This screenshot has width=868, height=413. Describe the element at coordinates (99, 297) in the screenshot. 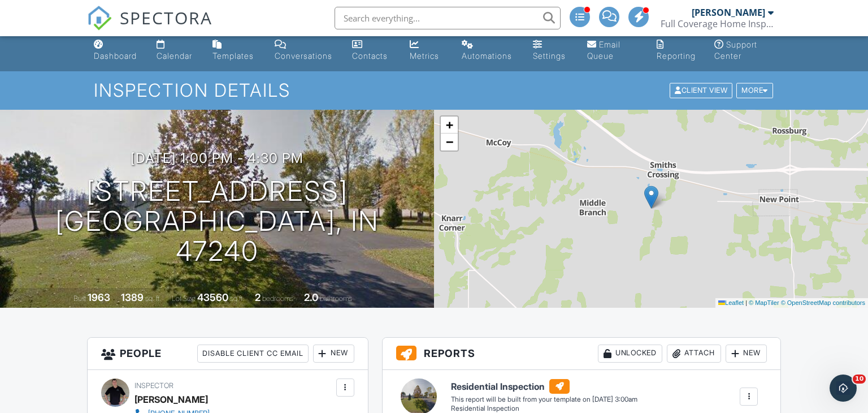

I see `div: 1963` at that location.